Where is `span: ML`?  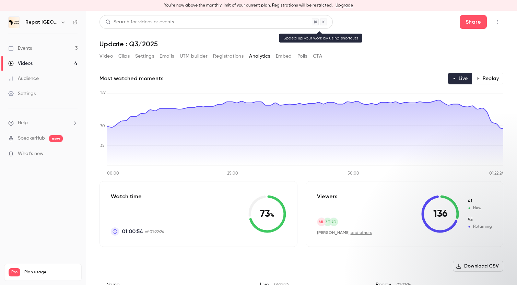
span: ML is located at coordinates (322, 222).